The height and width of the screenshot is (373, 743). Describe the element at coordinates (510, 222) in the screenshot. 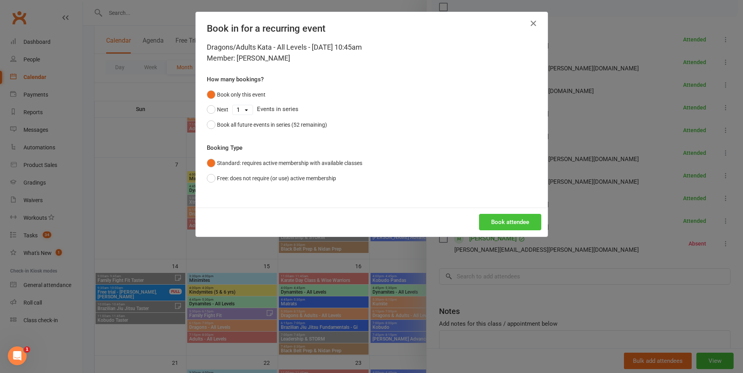

I see `button: Book attendee` at that location.